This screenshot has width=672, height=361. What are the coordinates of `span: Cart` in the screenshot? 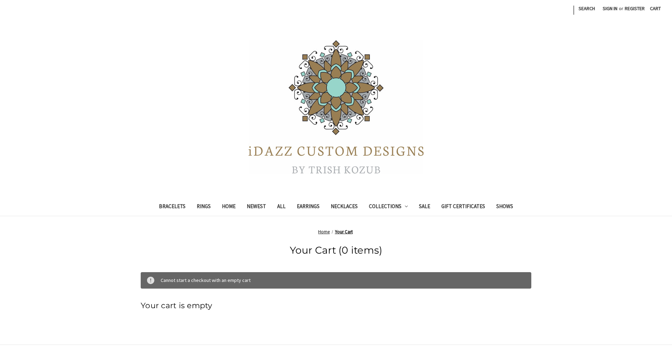 It's located at (655, 8).